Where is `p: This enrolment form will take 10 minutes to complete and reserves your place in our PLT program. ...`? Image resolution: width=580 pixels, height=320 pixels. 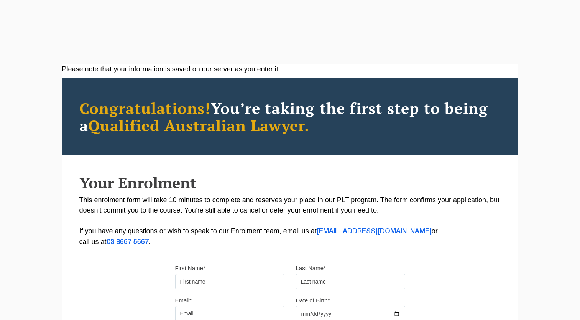
p: This enrolment form will take 10 minutes to complete and reserves your place in our PLT program. ... is located at coordinates (290, 221).